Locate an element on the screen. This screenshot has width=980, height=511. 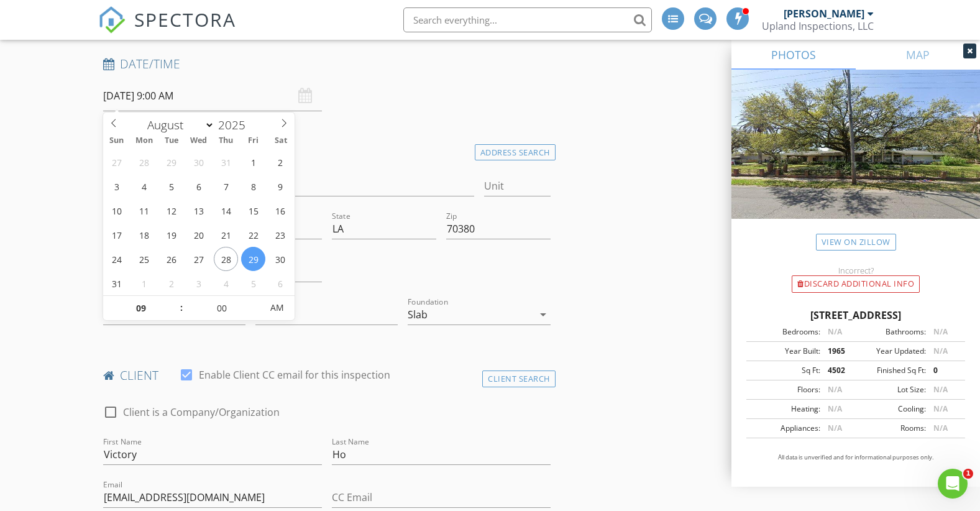
span: SPECTORA is located at coordinates (185, 19).